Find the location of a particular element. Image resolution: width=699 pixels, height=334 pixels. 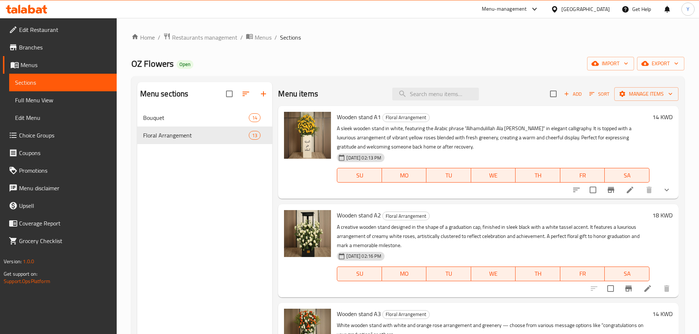

a: Grocery Checklist is located at coordinates (60, 241).